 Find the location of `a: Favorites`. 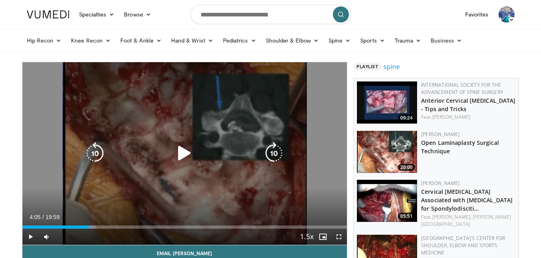

a: Favorites is located at coordinates (477, 14).